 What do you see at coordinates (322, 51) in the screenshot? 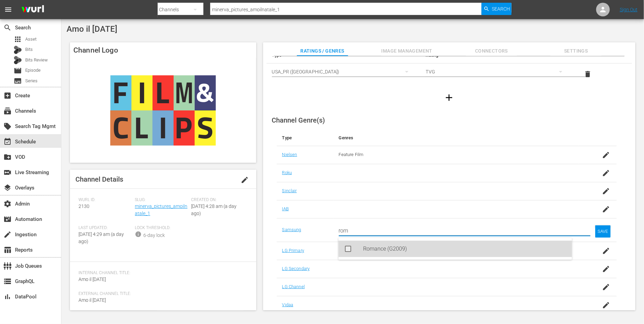
I see `span: Ratings / Genres` at bounding box center [322, 51].